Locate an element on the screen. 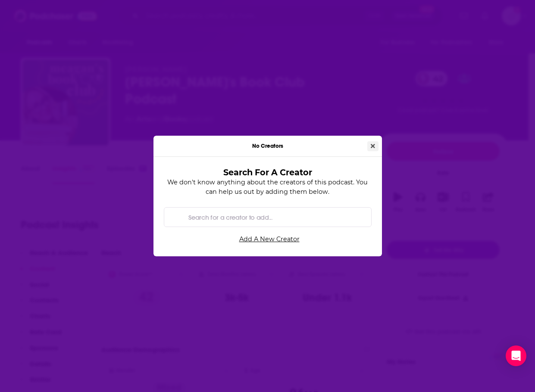  button: Close is located at coordinates (373, 146).